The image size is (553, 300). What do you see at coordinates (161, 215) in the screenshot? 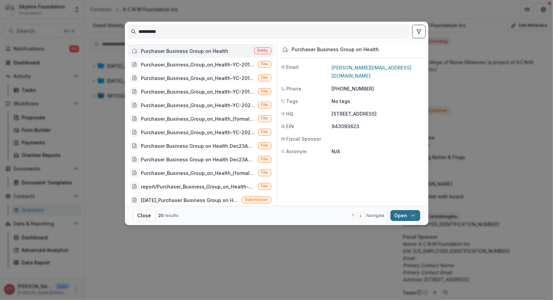
I see `span: 20` at bounding box center [161, 215].